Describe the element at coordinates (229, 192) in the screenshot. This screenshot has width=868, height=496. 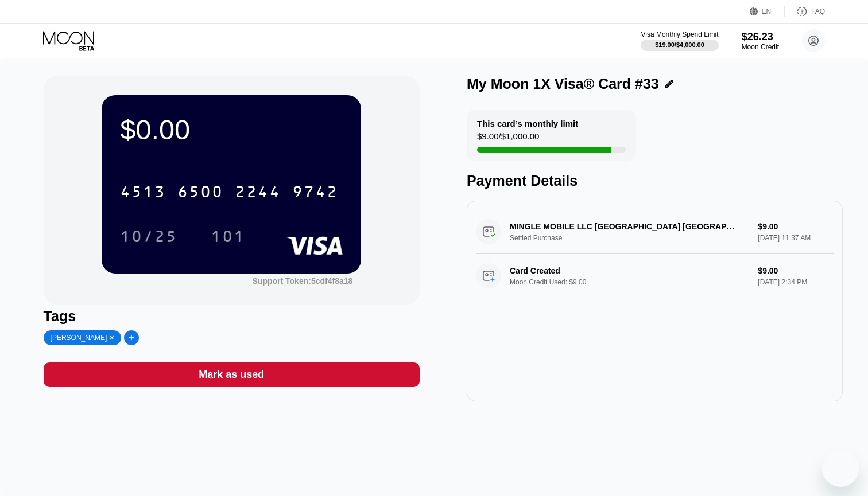
I see `div: 4513650022449742` at that location.